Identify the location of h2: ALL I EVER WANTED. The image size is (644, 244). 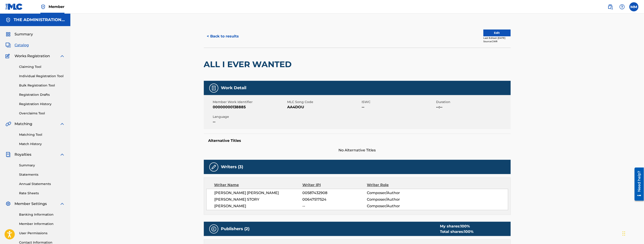
(249, 64).